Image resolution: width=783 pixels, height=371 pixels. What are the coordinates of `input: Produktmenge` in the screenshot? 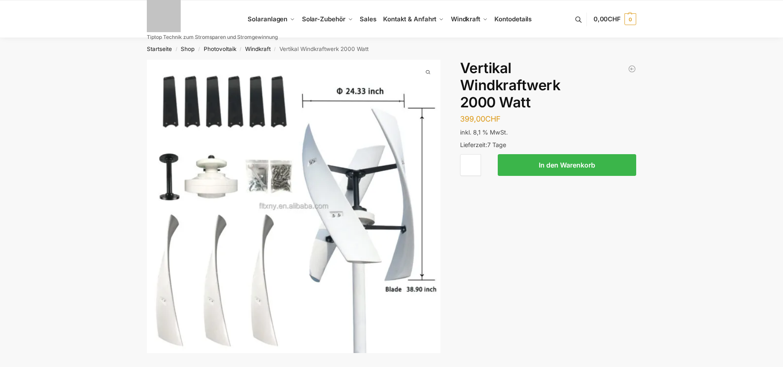 It's located at (471, 165).